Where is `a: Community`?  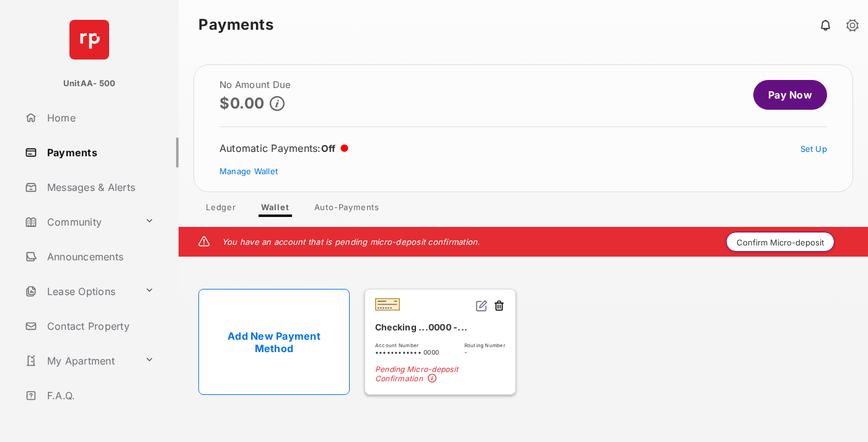
a: Community is located at coordinates (79, 222).